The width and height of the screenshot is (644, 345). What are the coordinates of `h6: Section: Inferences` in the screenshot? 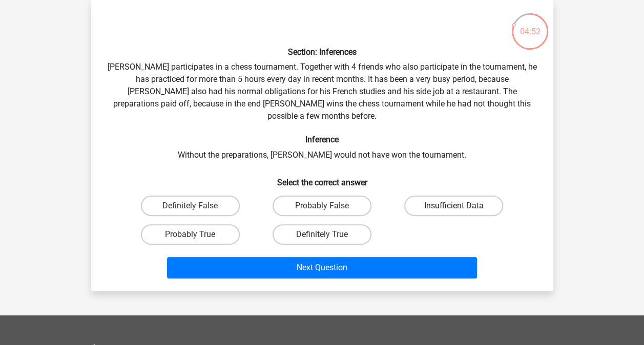 It's located at (322, 51).